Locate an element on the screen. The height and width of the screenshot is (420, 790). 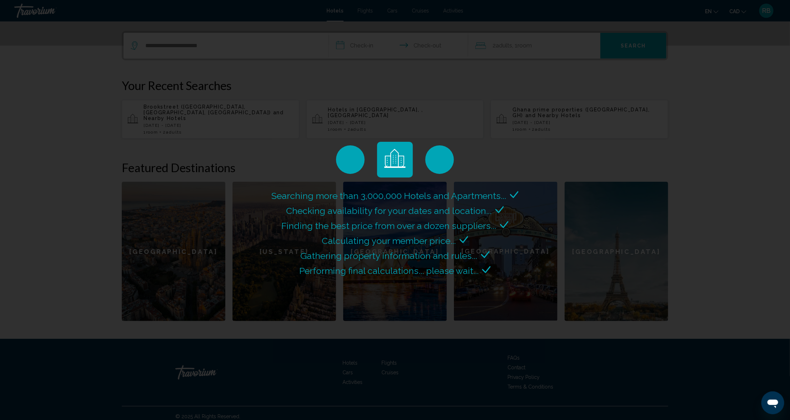
span: Checking availability for your dates and location... is located at coordinates (389, 211).